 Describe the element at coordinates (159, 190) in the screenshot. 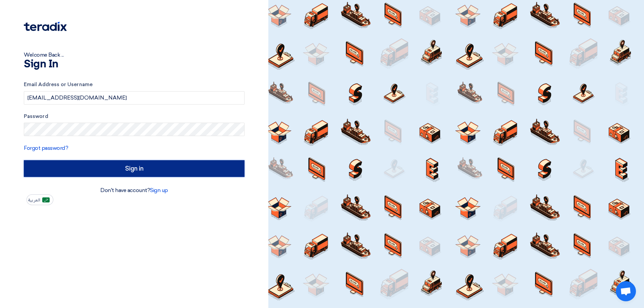

I see `a: Sign up` at that location.